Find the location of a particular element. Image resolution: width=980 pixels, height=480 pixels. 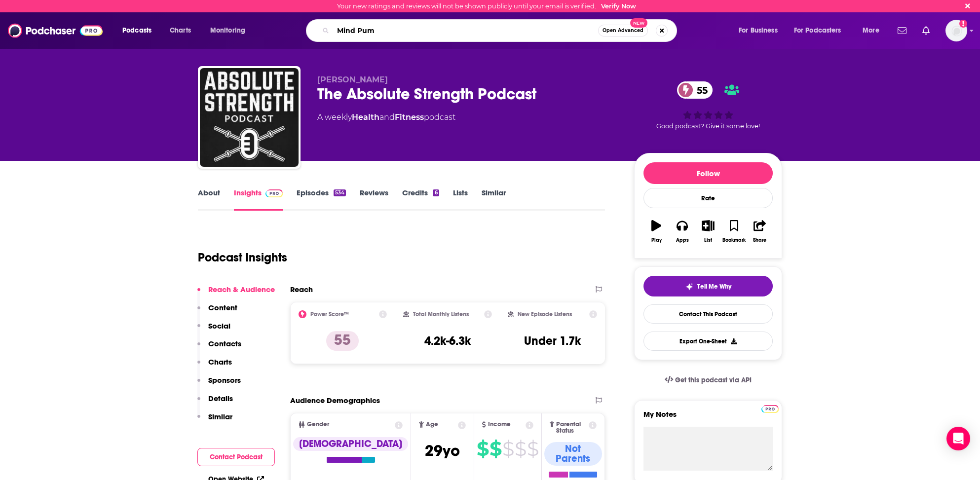

button: Open AdvancedNew is located at coordinates (622, 31).